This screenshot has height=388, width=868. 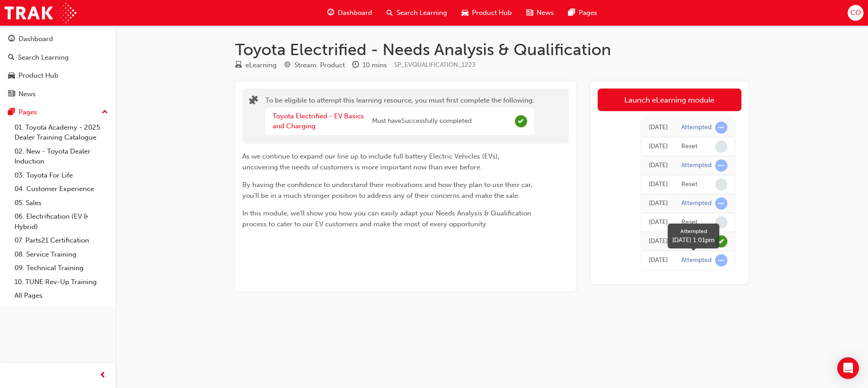 I want to click on div: Fri Mar 28 2025 15:03:31 GMT+0800 (Australian Western Standard Time), so click(x=659, y=128).